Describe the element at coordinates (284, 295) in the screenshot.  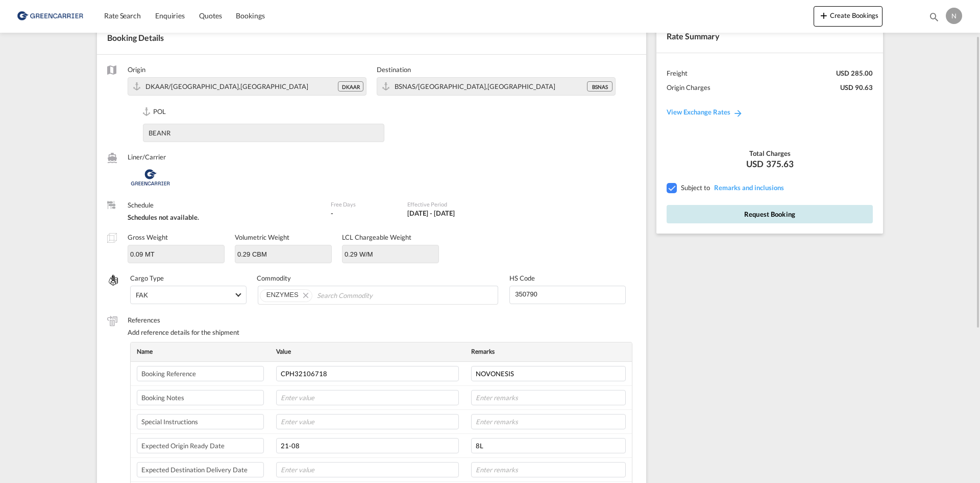
I see `div: ENZYMES. Press delete to remove this chip.` at that location.